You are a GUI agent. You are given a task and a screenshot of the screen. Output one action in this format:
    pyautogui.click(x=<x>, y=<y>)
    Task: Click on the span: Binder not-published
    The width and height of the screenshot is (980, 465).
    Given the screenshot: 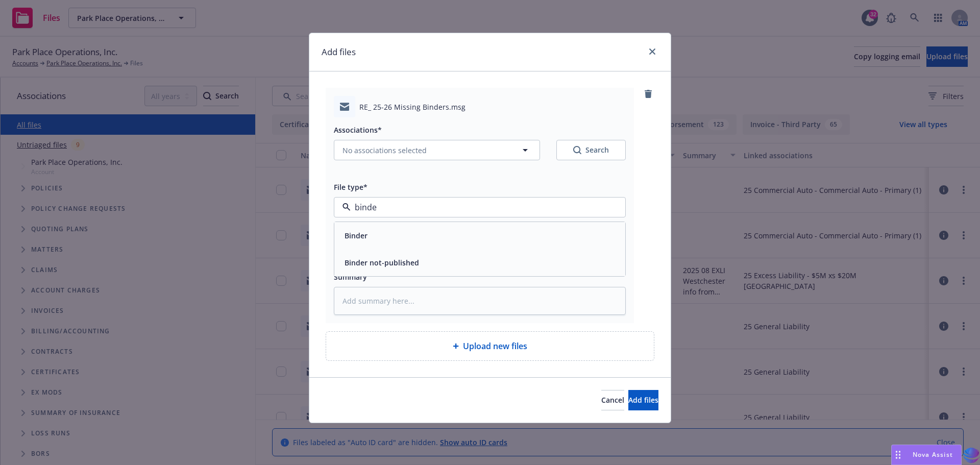 What is the action you would take?
    pyautogui.click(x=381, y=262)
    